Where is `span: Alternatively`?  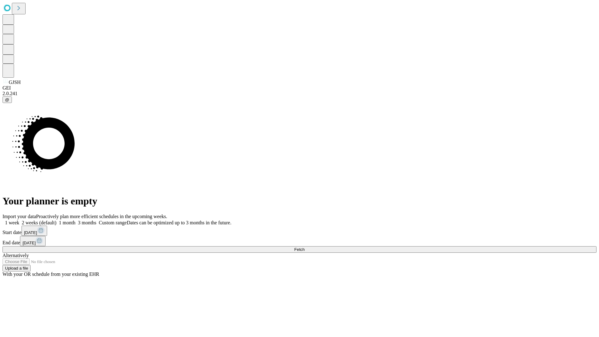 span: Alternatively is located at coordinates (16, 255).